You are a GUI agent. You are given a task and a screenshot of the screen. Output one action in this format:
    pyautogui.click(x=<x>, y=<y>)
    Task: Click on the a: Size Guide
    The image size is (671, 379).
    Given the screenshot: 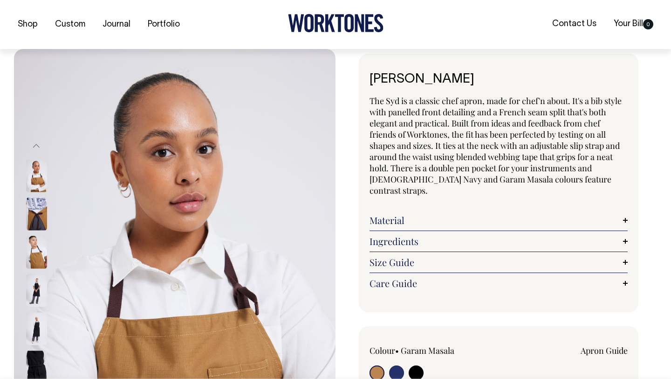 What is the action you would take?
    pyautogui.click(x=499, y=262)
    